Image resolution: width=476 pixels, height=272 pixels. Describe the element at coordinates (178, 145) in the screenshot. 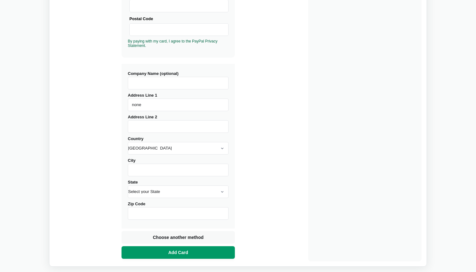

I see `label: Country` at that location.